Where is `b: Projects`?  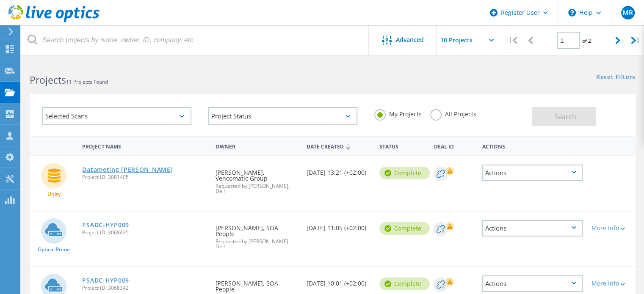 b: Projects is located at coordinates (48, 80).